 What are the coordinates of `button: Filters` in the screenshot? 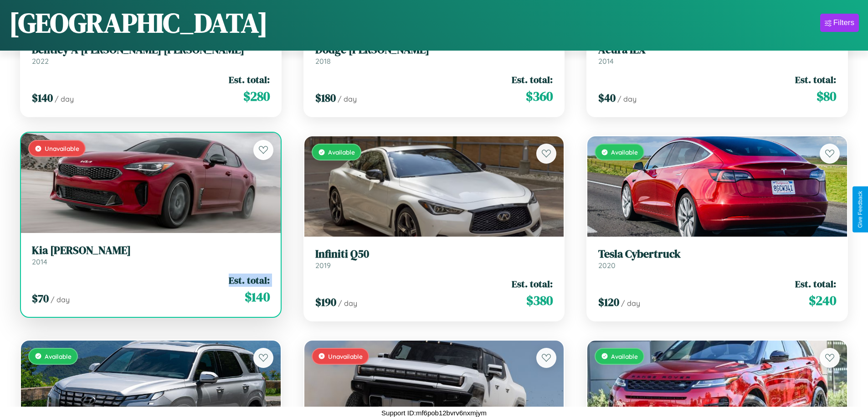 It's located at (839, 23).